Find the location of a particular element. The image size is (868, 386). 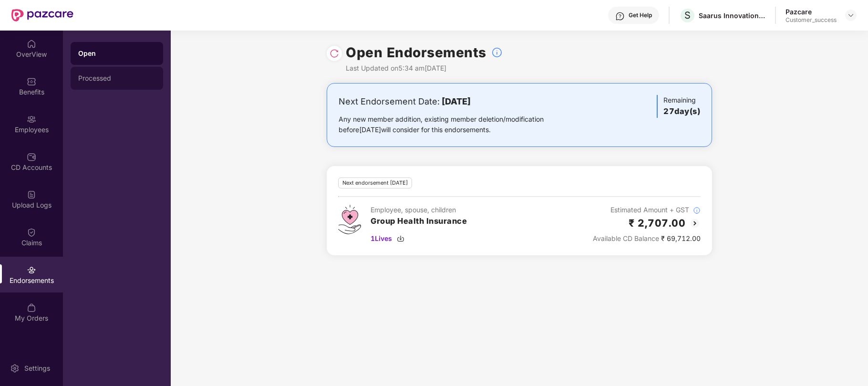

img: svg+xml;base64,PHN2ZyBpZD0iU2V0dGluZy0yMHgyMCIgeG1sbnM9Imh0dHA6Ly93d3cudzMub3JnLzIwMDAvc3ZnIiB3aW... is located at coordinates (15, 368).